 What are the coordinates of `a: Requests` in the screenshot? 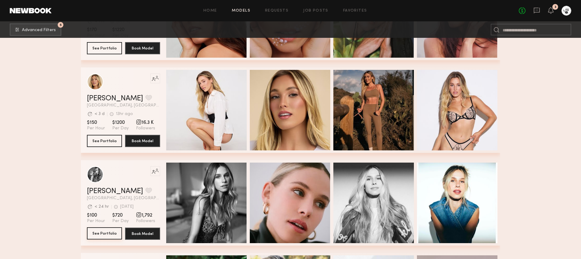 It's located at (276, 11).